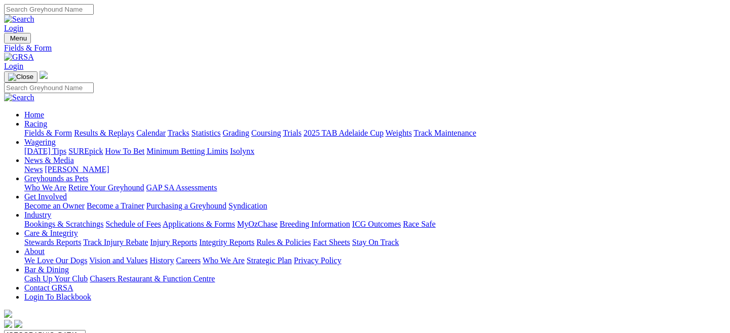  What do you see at coordinates (182, 187) in the screenshot?
I see `a: GAP SA Assessments` at bounding box center [182, 187].